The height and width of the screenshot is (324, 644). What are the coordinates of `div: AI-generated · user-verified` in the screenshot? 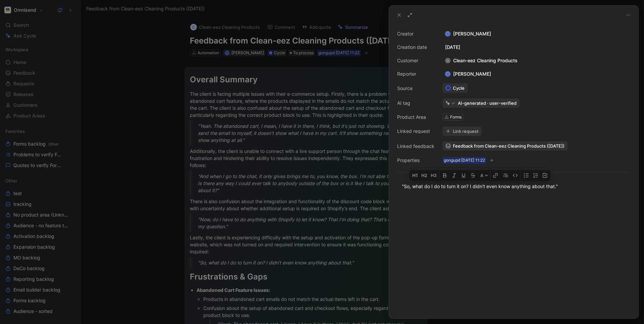 It's located at (487, 103).